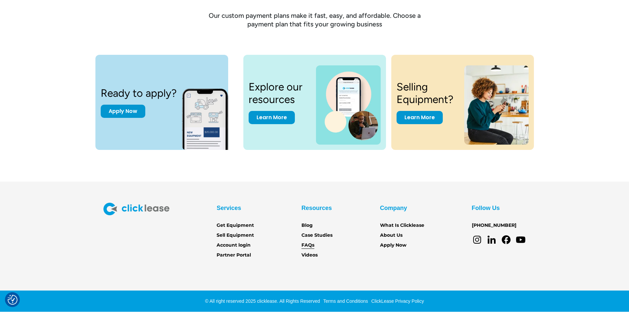 This screenshot has width=629, height=312. I want to click on div: Follow Us, so click(486, 208).